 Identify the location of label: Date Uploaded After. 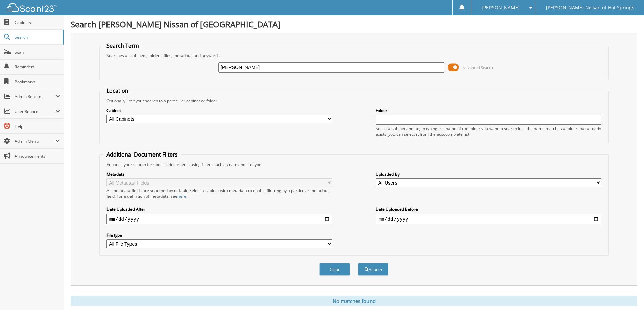
(220, 210).